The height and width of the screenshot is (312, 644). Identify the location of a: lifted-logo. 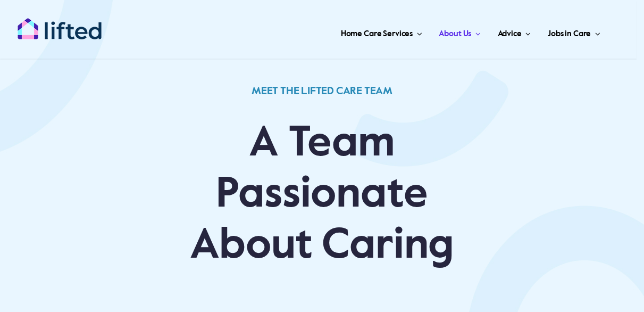
(59, 23).